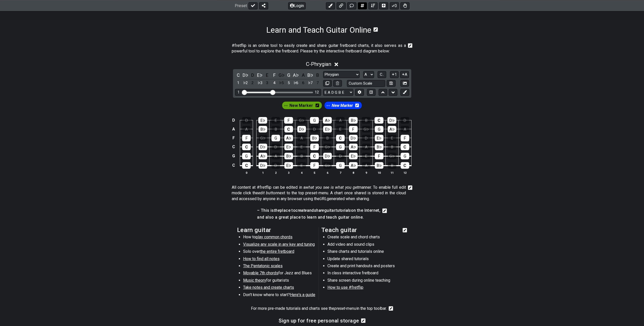  Describe the element at coordinates (317, 105) in the screenshot. I see `i: Edit marker` at that location.